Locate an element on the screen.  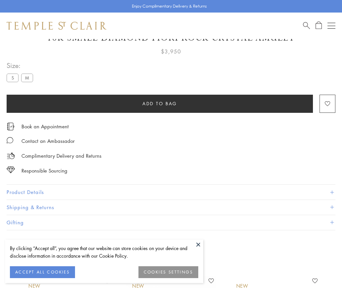
label: M is located at coordinates (27, 78).